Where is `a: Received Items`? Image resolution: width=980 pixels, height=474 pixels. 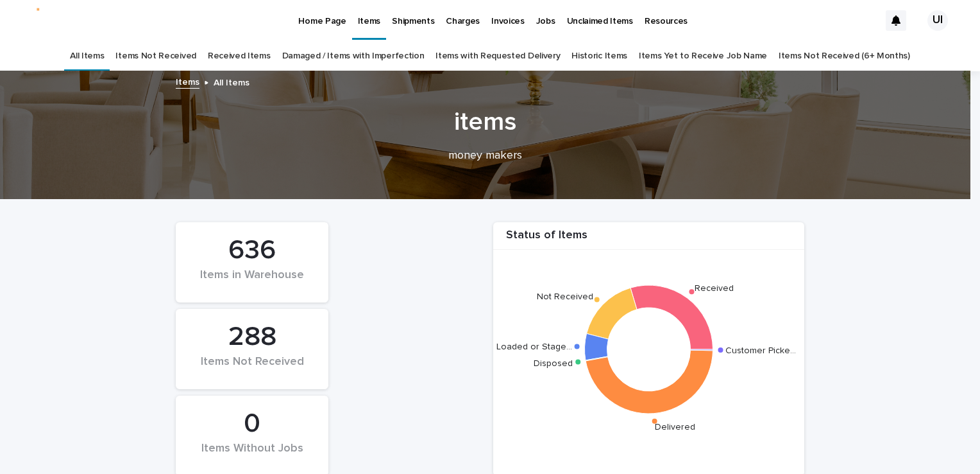 a: Received Items is located at coordinates (239, 56).